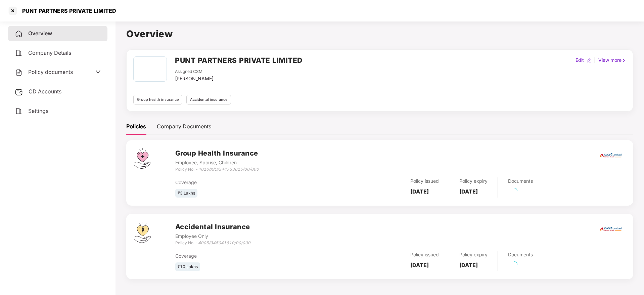 The image size is (644, 295). What do you see at coordinates (239, 60) in the screenshot?
I see `h2: PUNT PARTNERS PRIVATE LIMITED` at bounding box center [239, 60].